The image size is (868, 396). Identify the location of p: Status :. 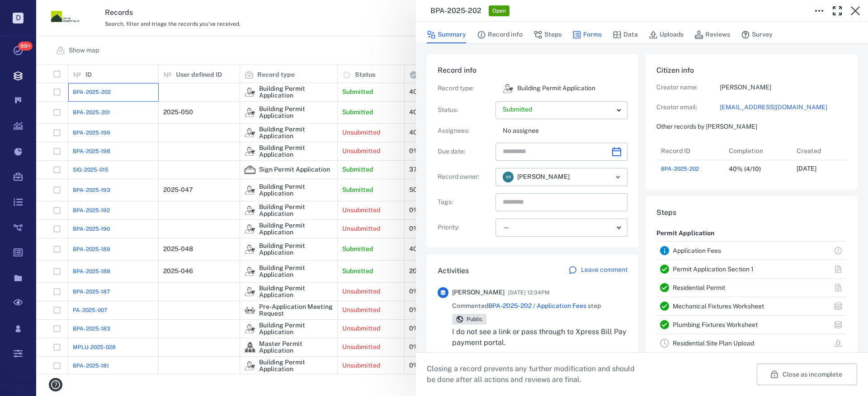
(465, 110).